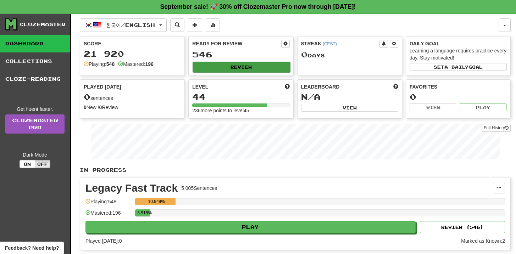  What do you see at coordinates (132, 54) in the screenshot?
I see `div: 21 920` at bounding box center [132, 54].